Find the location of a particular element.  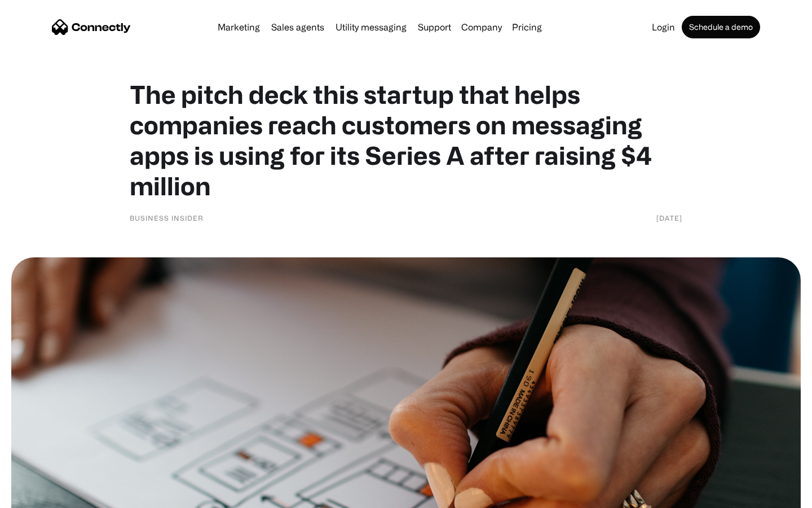

a: Utility messaging is located at coordinates (371, 27).